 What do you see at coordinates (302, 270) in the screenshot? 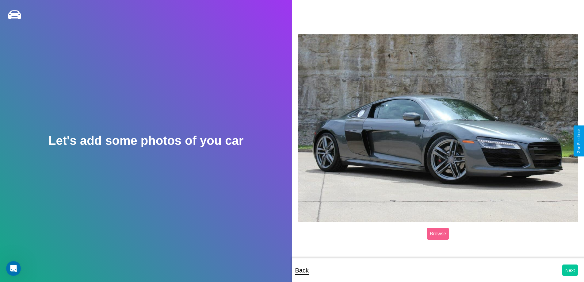
I see `p: Back` at bounding box center [302, 270].